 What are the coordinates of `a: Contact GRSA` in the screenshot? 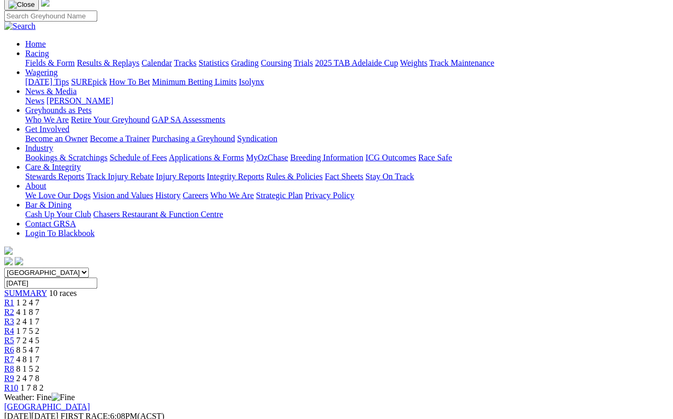 It's located at (50, 223).